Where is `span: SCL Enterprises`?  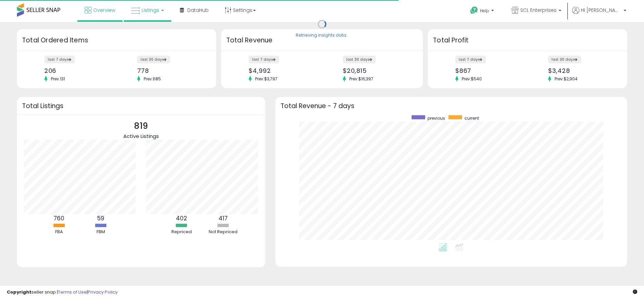
span: SCL Enterprises is located at coordinates (538, 10).